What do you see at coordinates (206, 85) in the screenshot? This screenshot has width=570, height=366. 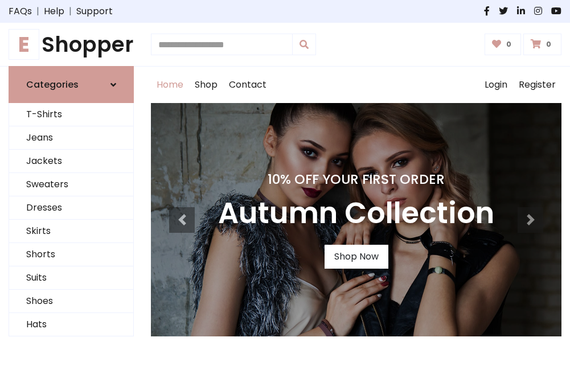 I see `a: Shop` at bounding box center [206, 85].